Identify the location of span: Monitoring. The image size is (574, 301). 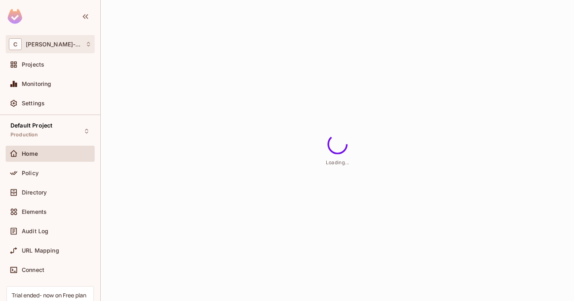
(37, 84).